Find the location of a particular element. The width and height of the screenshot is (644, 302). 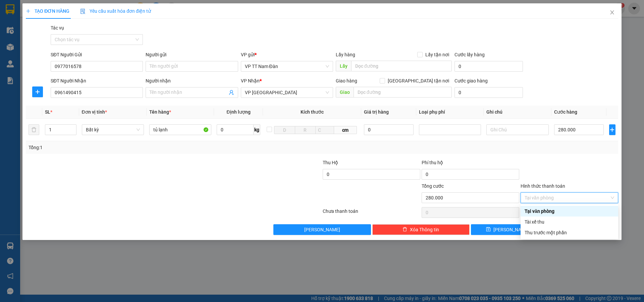

strong: HÃNG XE HẢI HOÀNG GIA is located at coordinates (37, 14).